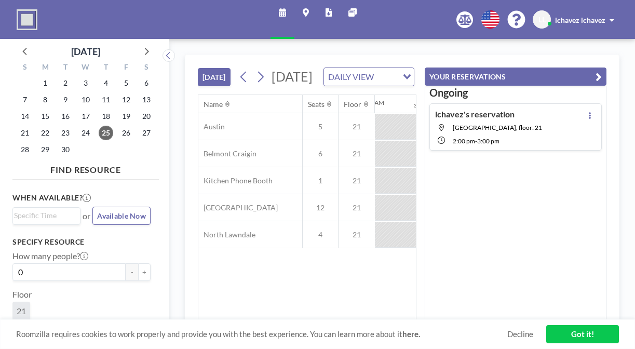 This screenshot has width=635, height=349. Describe the element at coordinates (227, 235) in the screenshot. I see `span: North Lawndale` at that location.